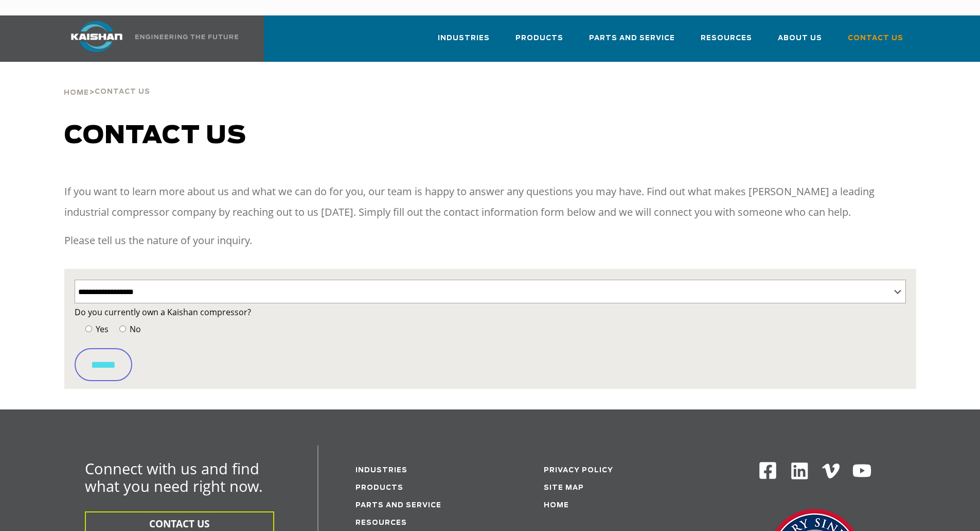  I want to click on span: About Us, so click(800, 38).